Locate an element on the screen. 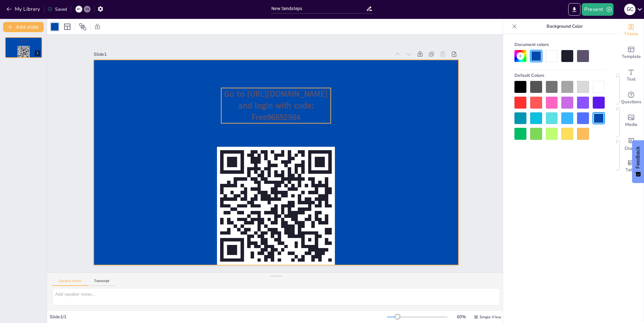  div: Slide 1 / 1 is located at coordinates (218, 317).